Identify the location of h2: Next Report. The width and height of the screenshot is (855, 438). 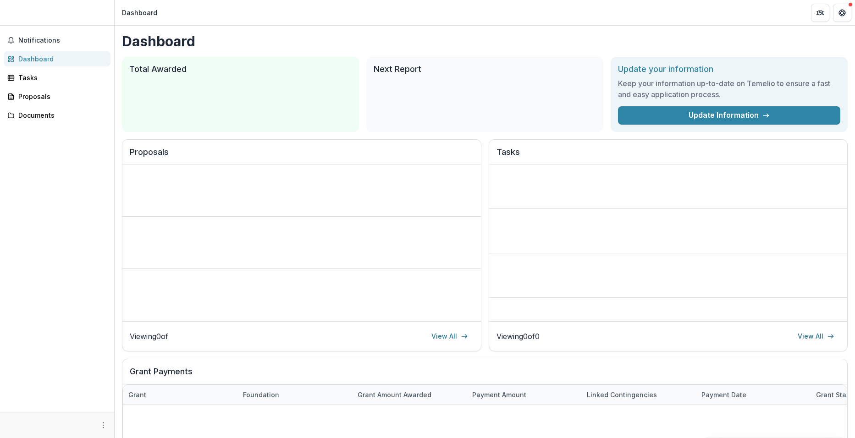
(485, 69).